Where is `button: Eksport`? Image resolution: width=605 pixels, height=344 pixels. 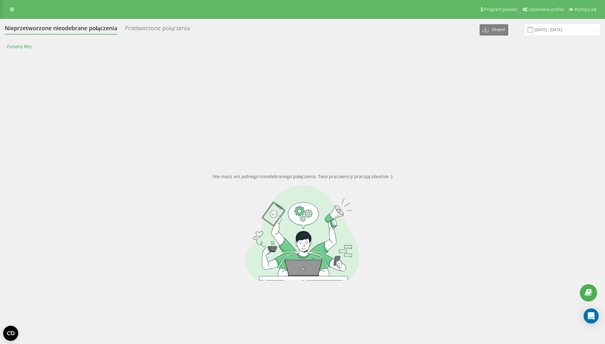
button: Eksport is located at coordinates (494, 30).